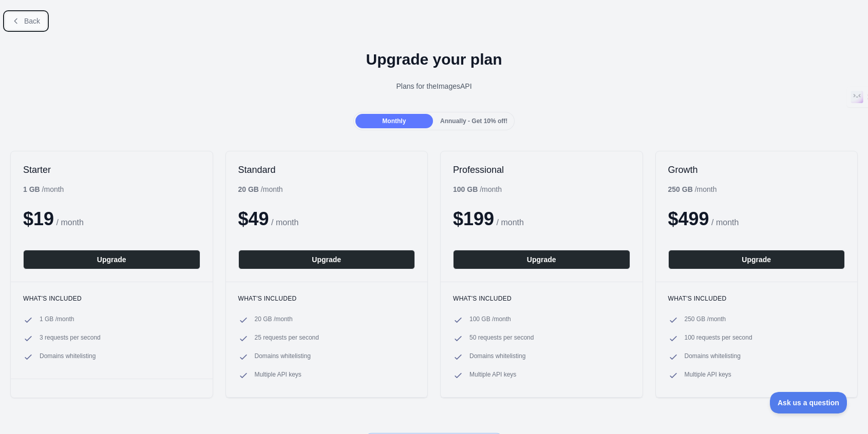 This screenshot has height=434, width=868. Describe the element at coordinates (680, 190) in the screenshot. I see `b: 250 GB` at that location.